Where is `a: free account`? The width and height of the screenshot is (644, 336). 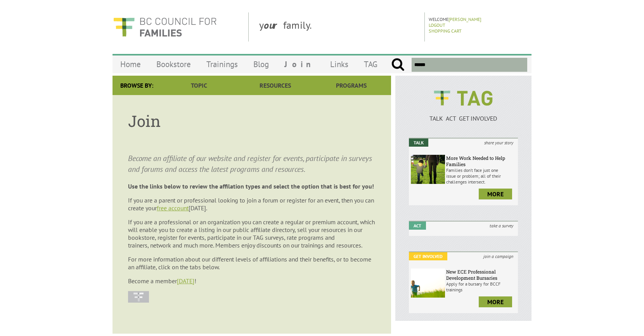
a: free account is located at coordinates (173, 208).